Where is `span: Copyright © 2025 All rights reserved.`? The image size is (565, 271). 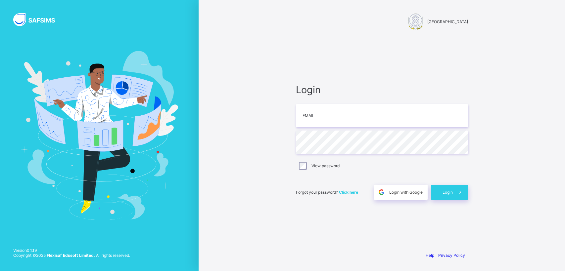 span: Copyright © 2025 All rights reserved. is located at coordinates (71, 255).